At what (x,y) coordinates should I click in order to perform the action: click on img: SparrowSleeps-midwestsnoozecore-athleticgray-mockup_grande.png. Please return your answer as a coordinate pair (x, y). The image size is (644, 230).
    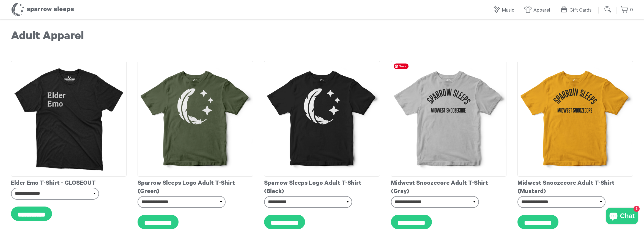
    Looking at the image, I should click on (449, 119).